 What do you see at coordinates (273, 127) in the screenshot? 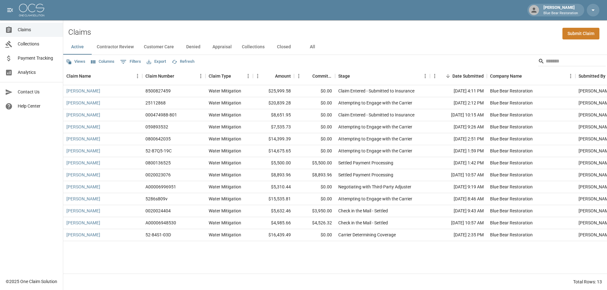
I see `div: $7,535.73` at bounding box center [273, 127].